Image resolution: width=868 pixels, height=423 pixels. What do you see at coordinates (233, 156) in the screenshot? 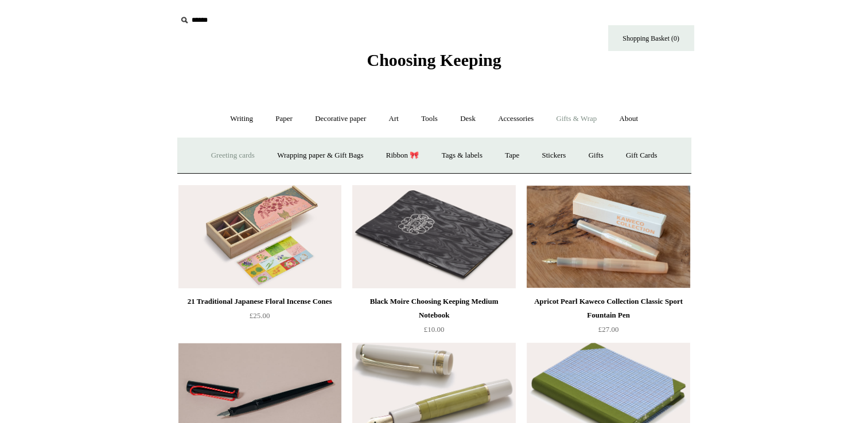
I see `a: Greeting cards` at bounding box center [233, 156].